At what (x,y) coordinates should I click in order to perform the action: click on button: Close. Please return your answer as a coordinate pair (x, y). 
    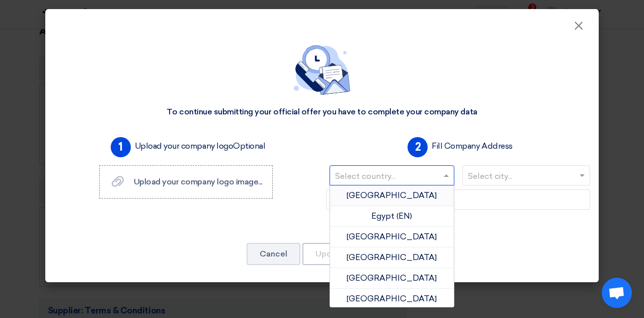
    Looking at the image, I should click on (579, 26).